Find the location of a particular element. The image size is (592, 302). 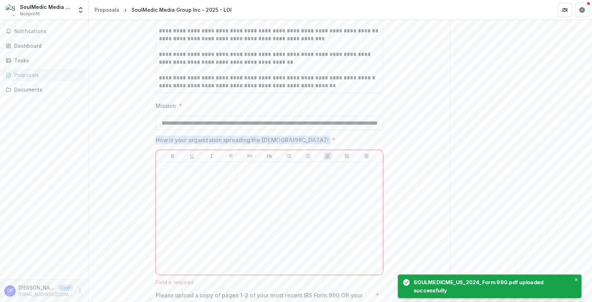

button: Bold is located at coordinates (173, 156).